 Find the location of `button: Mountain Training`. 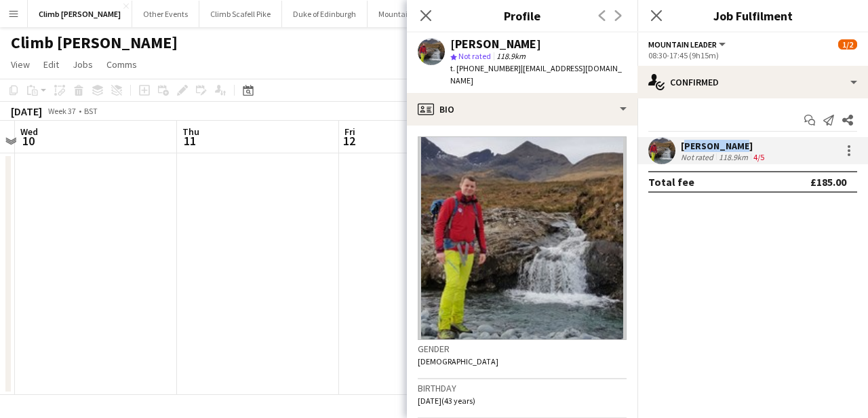

button: Mountain Training is located at coordinates (411, 14).